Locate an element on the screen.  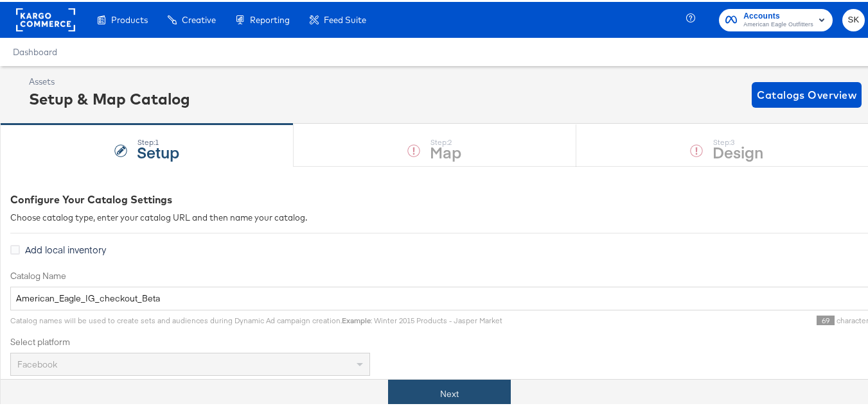
span: Products is located at coordinates (129, 18).